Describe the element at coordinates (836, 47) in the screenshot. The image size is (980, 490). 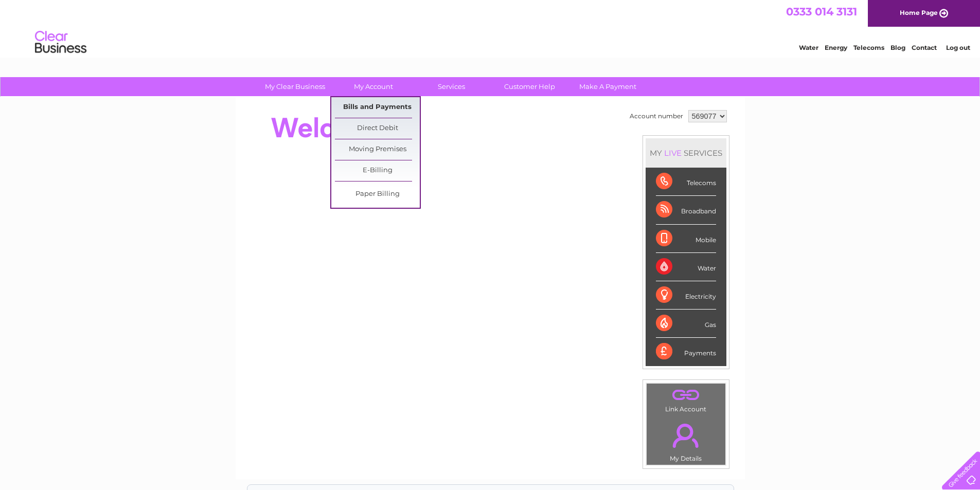
I see `a: Energy` at that location.